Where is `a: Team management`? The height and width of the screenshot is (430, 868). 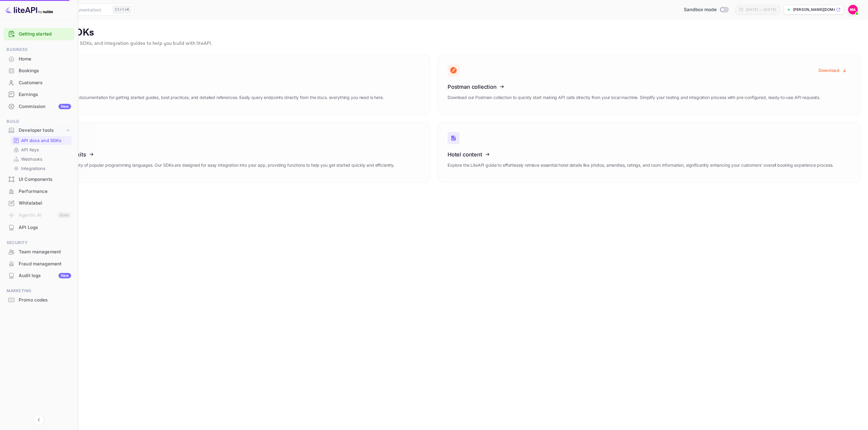
a: Team management is located at coordinates (39, 252).